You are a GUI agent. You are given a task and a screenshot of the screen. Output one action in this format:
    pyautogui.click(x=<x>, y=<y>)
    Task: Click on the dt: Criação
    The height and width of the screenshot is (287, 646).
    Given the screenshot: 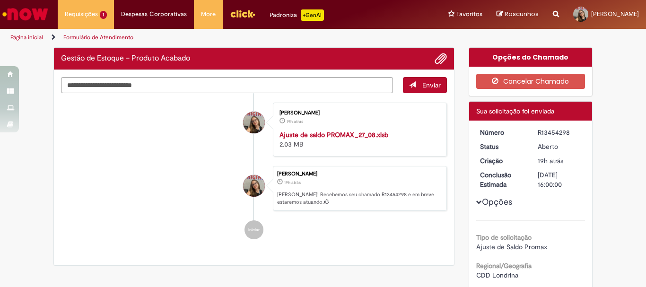 What is the action you would take?
    pyautogui.click(x=502, y=161)
    